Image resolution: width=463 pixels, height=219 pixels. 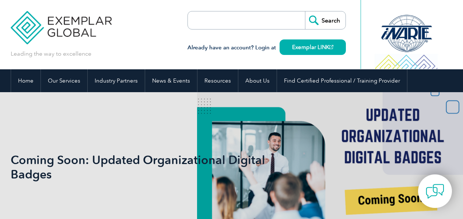 What do you see at coordinates (258, 81) in the screenshot?
I see `a: About Us` at bounding box center [258, 81].